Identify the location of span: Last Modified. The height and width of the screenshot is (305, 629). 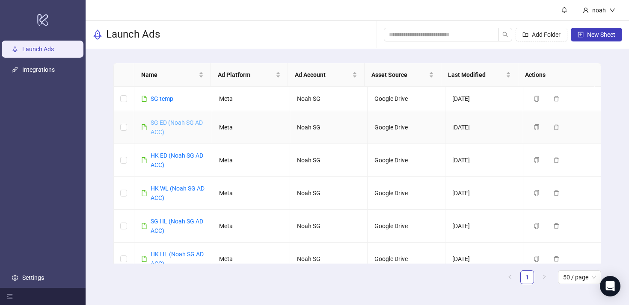
(476, 75).